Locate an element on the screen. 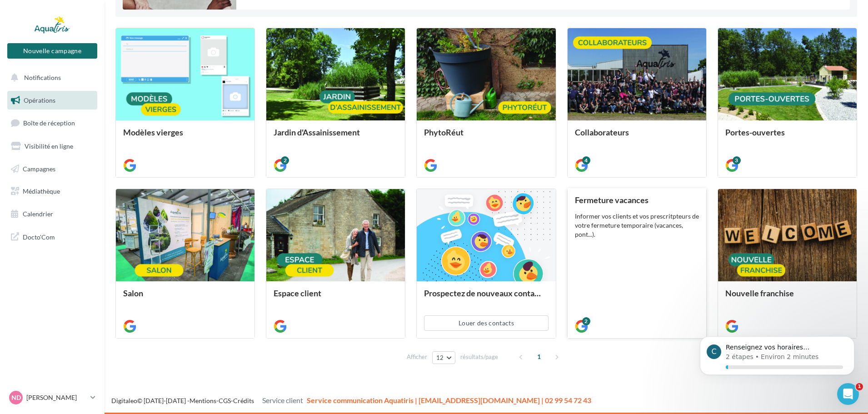 This screenshot has height=414, width=868. div: 3 is located at coordinates (737, 160).